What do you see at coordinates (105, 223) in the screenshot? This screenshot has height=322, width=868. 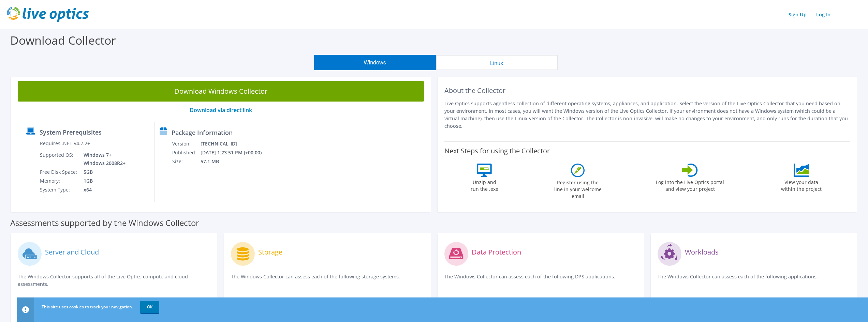 I see `label: Assessments supported by the Windows Collector` at bounding box center [105, 223].